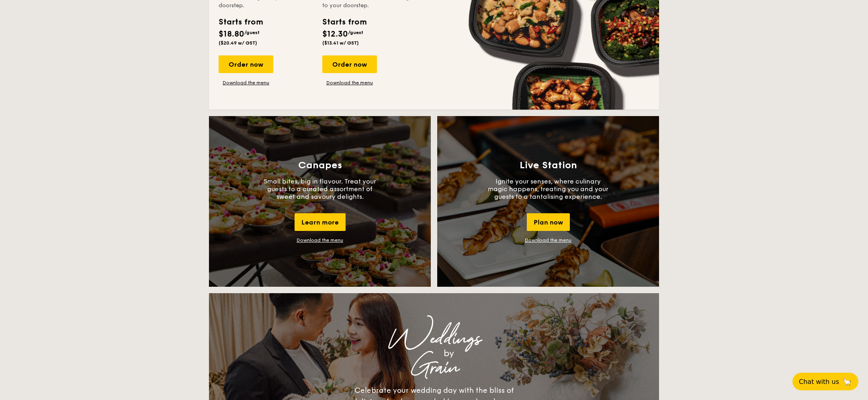  What do you see at coordinates (335, 34) in the screenshot?
I see `span: $12.30` at bounding box center [335, 34].